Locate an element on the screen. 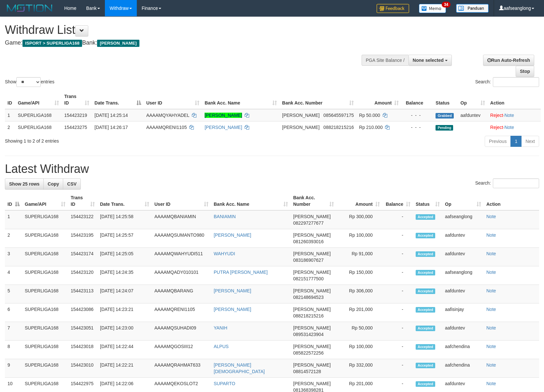  td: aafseanglong is located at coordinates (463, 220).